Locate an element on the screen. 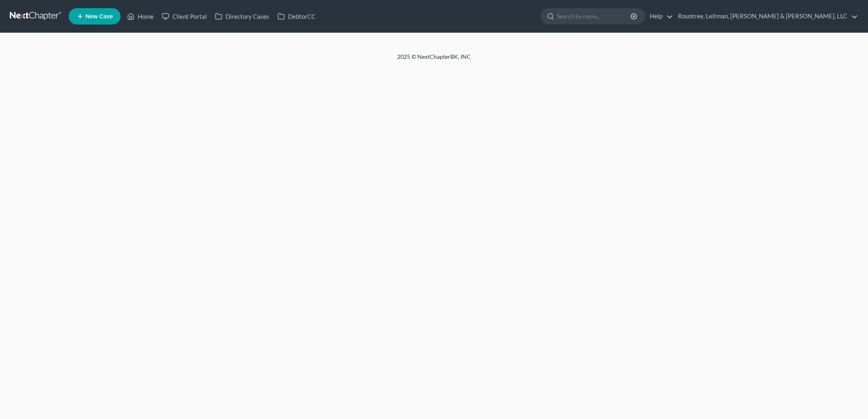  a: Directory Cases is located at coordinates (242, 17).